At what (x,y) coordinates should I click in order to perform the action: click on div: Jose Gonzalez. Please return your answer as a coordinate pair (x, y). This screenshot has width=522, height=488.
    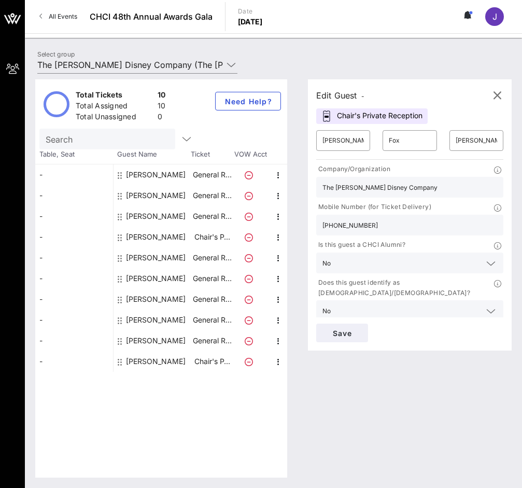
    Looking at the image, I should click on (156, 279).